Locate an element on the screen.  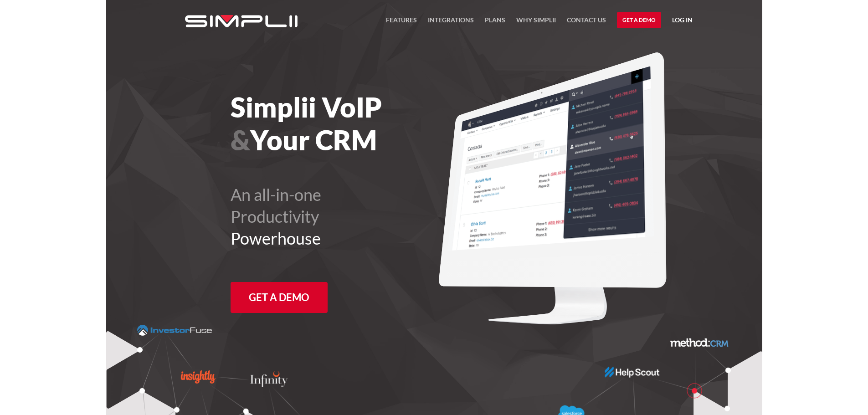
h2: An all-in-one Productivity is located at coordinates (357, 216).